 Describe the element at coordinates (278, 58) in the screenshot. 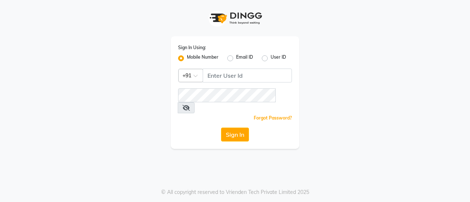

I see `label: User ID` at that location.